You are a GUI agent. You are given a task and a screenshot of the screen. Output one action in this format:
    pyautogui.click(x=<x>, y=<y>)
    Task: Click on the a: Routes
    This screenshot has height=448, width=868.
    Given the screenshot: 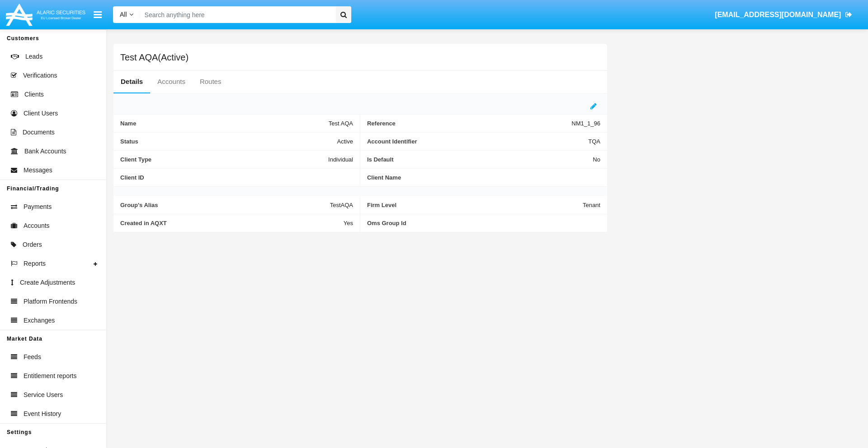 What is the action you would take?
    pyautogui.click(x=211, y=82)
    